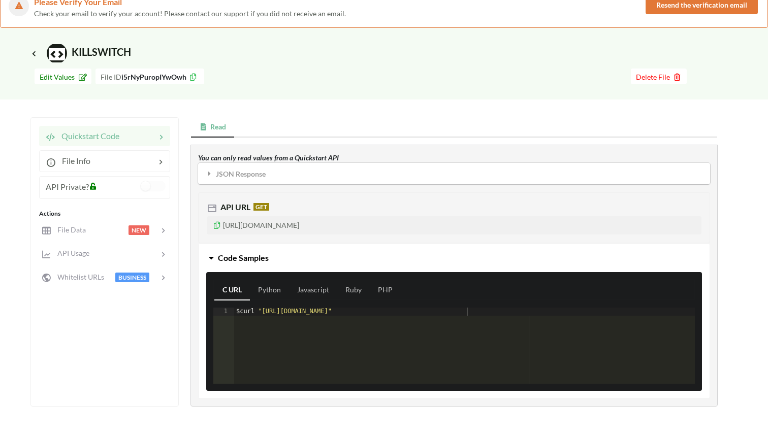  What do you see at coordinates (69, 230) in the screenshot?
I see `span: File Data` at bounding box center [69, 230].